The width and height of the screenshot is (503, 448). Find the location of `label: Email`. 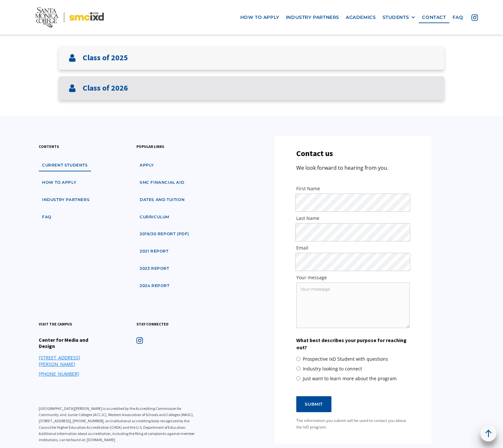

label: Email is located at coordinates (353, 248).